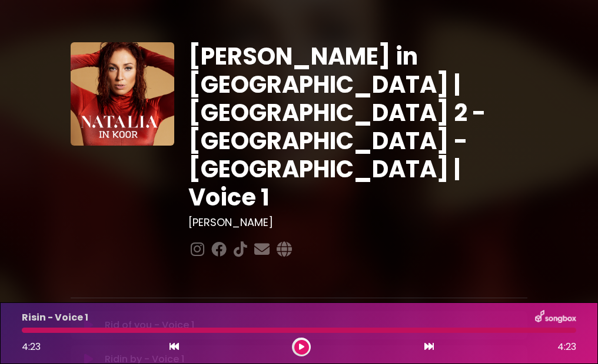 This screenshot has height=364, width=598. Describe the element at coordinates (55, 318) in the screenshot. I see `p: Risin - Voice 1` at that location.